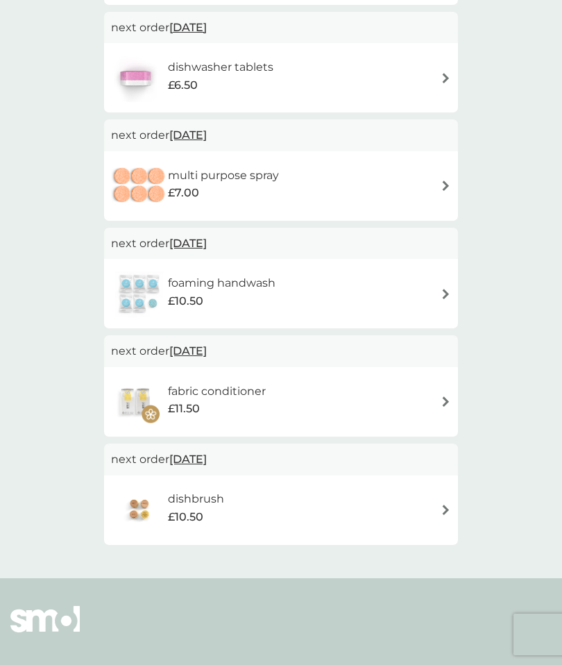 This screenshot has width=562, height=665. Describe the element at coordinates (139, 510) in the screenshot. I see `img: dishbrush` at that location.